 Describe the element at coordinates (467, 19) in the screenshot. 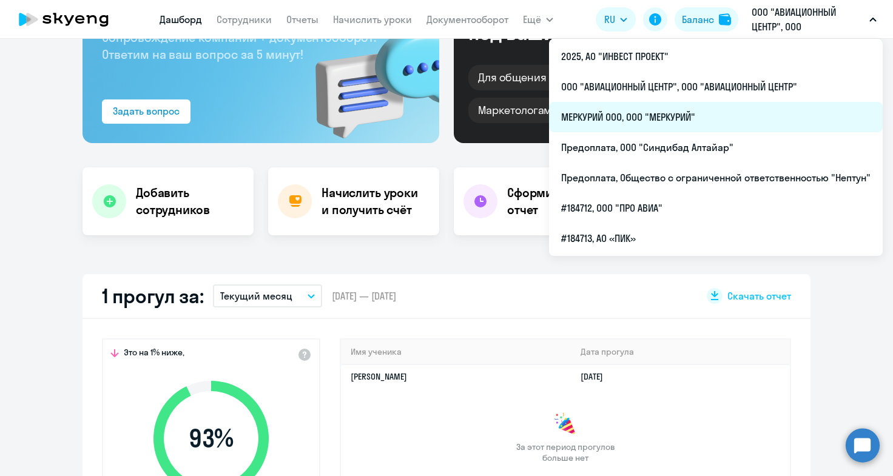

I see `a: Документооборот` at that location.